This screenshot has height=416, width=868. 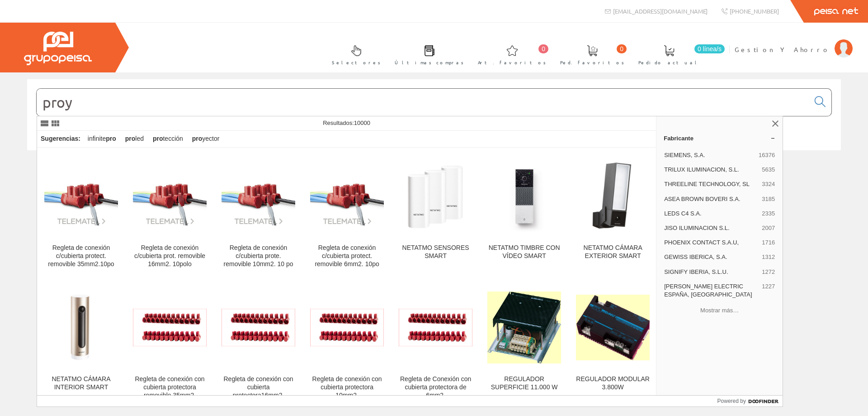 I want to click on div: NETATMO TIMBRE CON VÍDEO SMART, so click(x=524, y=252).